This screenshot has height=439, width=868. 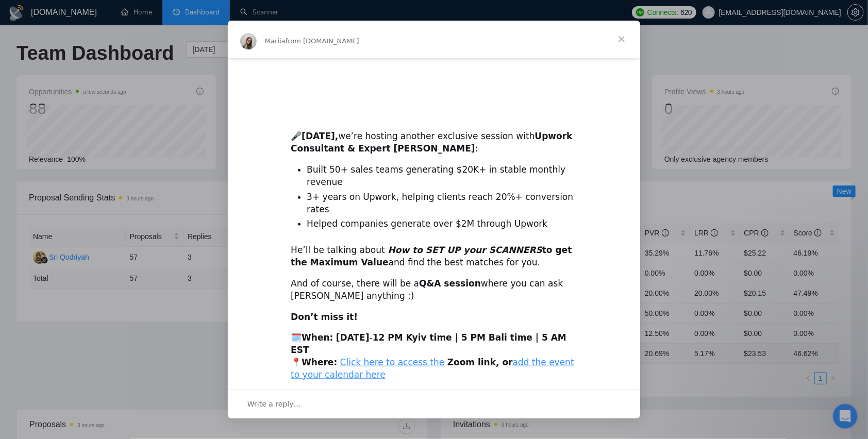 What do you see at coordinates (465, 250) in the screenshot?
I see `i: How to SET UP your SCANNERS` at bounding box center [465, 250].